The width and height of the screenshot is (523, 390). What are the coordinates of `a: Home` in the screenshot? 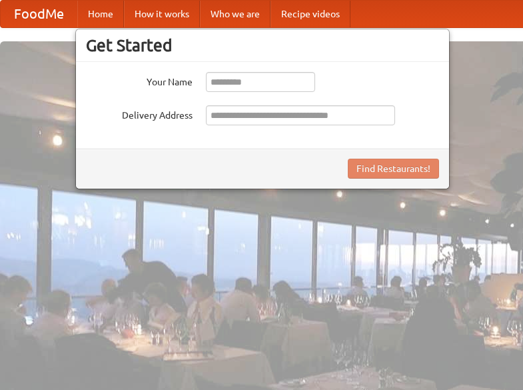 It's located at (101, 14).